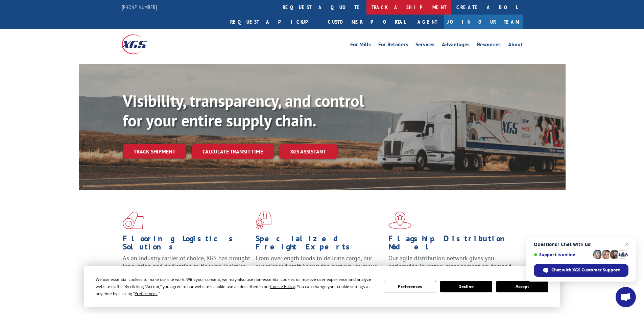 The width and height of the screenshot is (644, 314). Describe the element at coordinates (320, 269) in the screenshot. I see `p: From overlength loads to delicate cargo, our experienced staff knows the best way to move your fr...` at that location.